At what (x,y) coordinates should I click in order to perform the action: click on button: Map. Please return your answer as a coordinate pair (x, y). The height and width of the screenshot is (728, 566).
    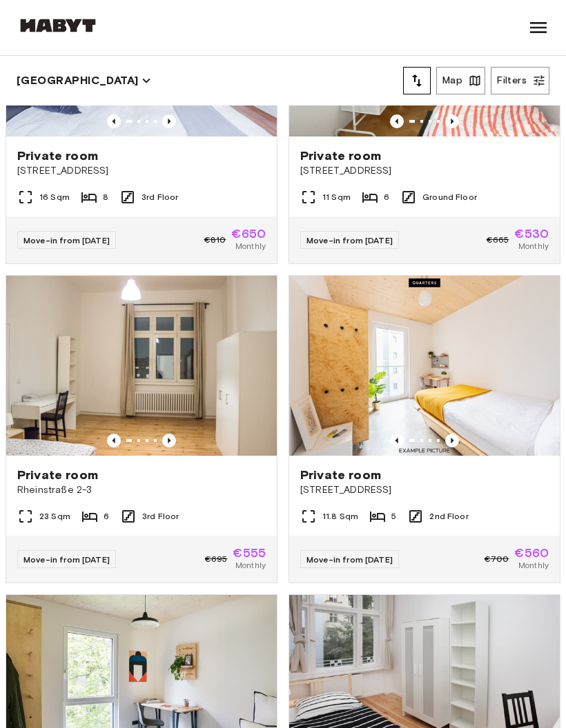
    Looking at the image, I should click on (460, 81).